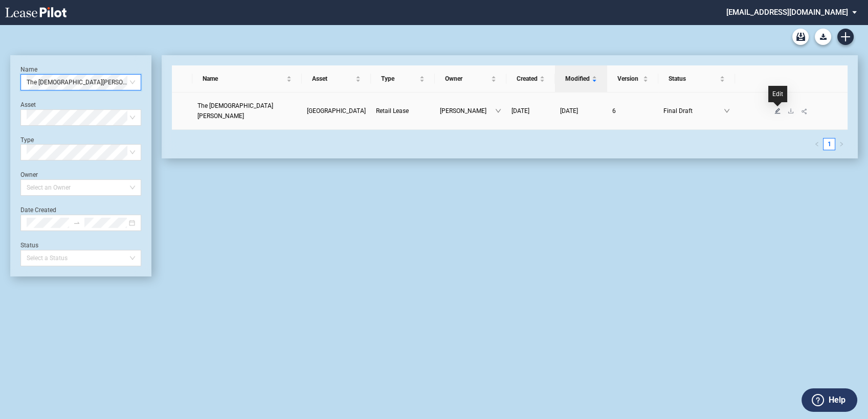  What do you see at coordinates (27, 140) in the screenshot?
I see `label: Type` at bounding box center [27, 140].